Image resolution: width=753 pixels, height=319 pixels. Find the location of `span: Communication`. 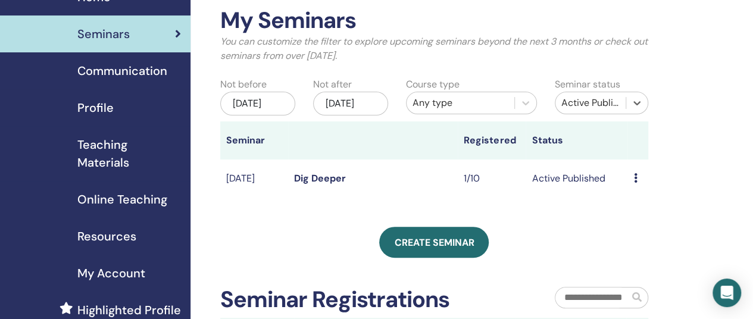

span: Communication is located at coordinates (122, 71).